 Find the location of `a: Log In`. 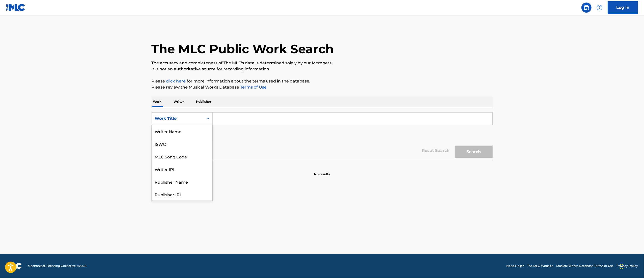

a: Log In is located at coordinates (623, 8).